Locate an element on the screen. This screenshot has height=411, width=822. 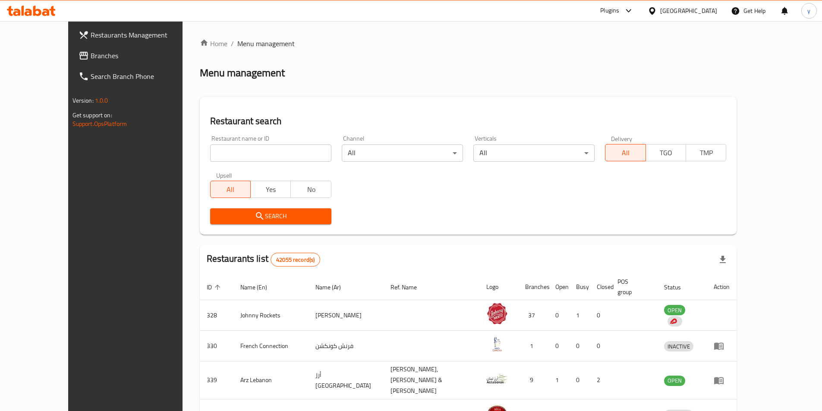
label: Upsell is located at coordinates (224, 175).